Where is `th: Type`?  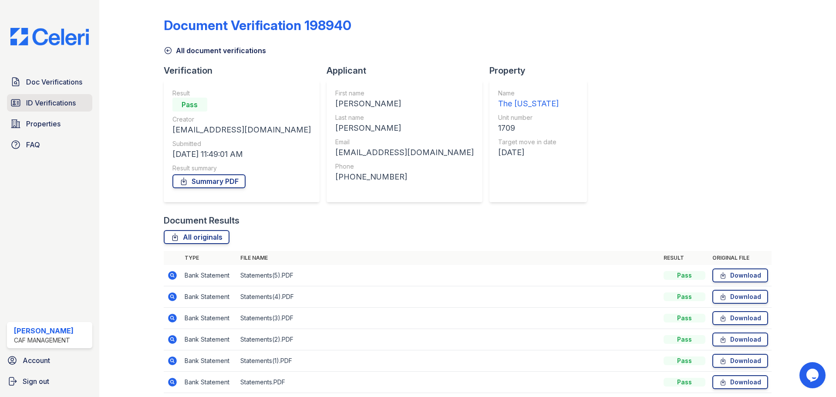
th: Type is located at coordinates (209, 258).